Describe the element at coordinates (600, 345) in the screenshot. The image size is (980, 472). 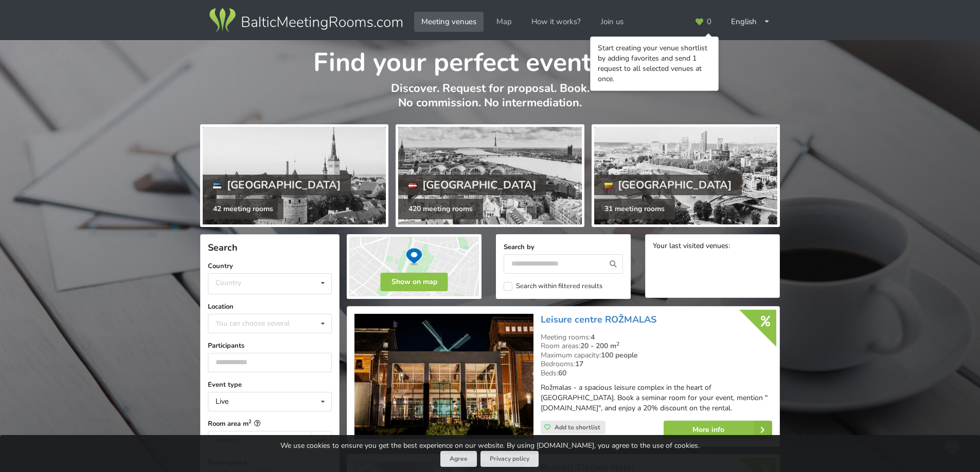
I see `strong: 20 - 200 m` at that location.